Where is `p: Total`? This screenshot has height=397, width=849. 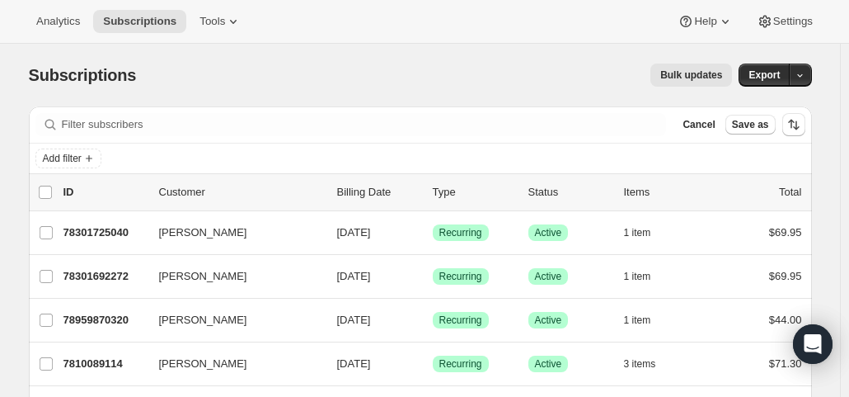 p: Total is located at coordinates (790, 192).